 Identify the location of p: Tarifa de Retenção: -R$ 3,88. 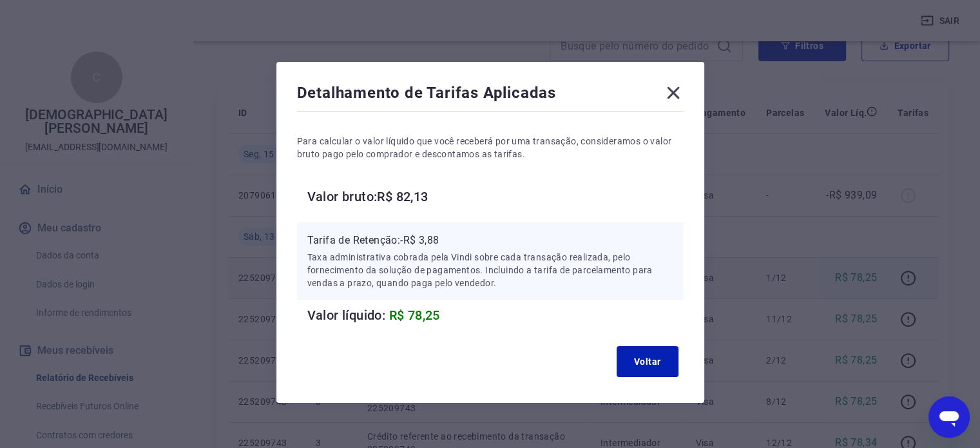
(490, 241).